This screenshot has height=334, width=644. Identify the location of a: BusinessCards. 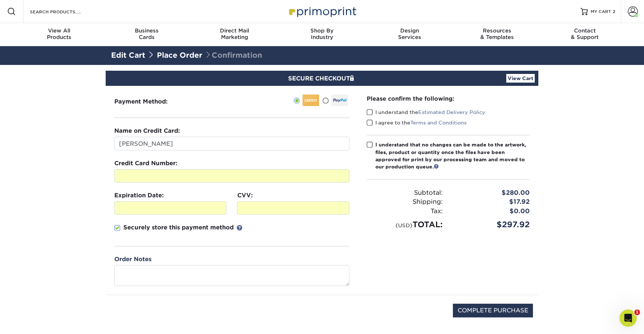
(146, 35).